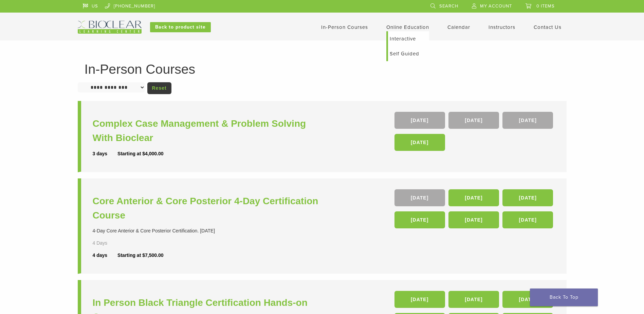 This screenshot has height=314, width=644. Describe the element at coordinates (208, 131) in the screenshot. I see `h3: Complex Case Management & Problem Solving With Bioclear` at that location.